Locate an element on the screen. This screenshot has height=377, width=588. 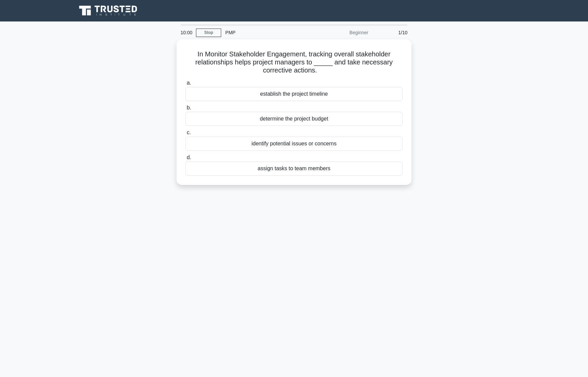
div: 10:00 is located at coordinates (186, 32).